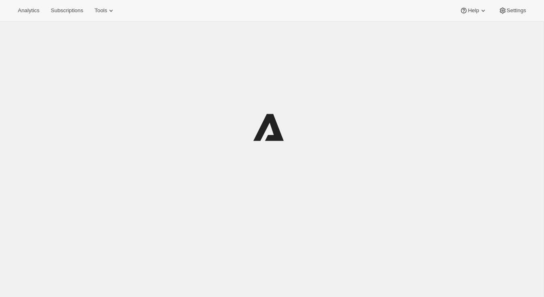 This screenshot has height=297, width=544. What do you see at coordinates (67, 11) in the screenshot?
I see `button: Subscriptions` at bounding box center [67, 11].